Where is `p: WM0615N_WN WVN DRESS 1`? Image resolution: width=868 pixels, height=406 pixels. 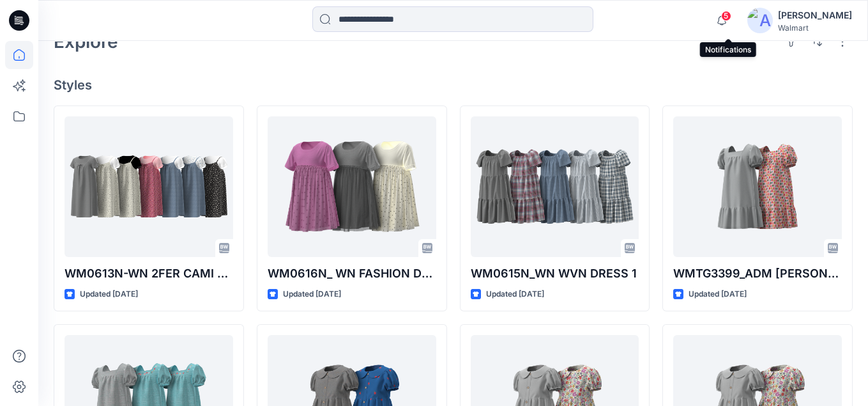
p: WM0615N_WN WVN DRESS 1 is located at coordinates (555, 274).